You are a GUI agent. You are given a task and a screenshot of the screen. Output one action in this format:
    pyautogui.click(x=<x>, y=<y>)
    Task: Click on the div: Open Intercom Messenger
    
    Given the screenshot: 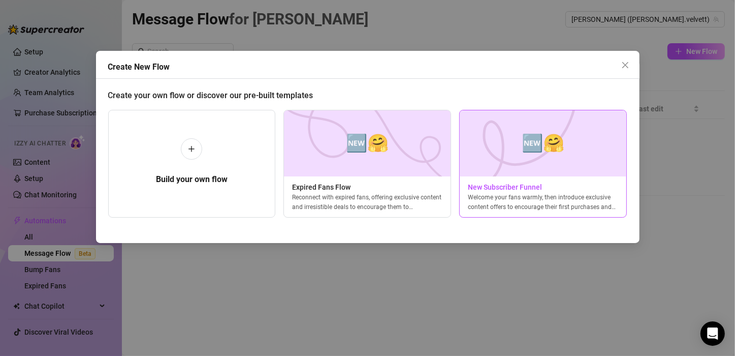 What is the action you would take?
    pyautogui.click(x=713, y=333)
    